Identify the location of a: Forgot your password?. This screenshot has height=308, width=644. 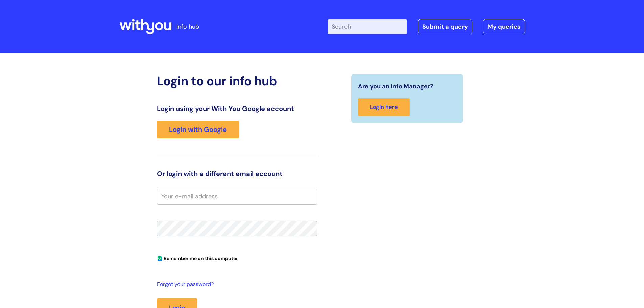
(235, 285).